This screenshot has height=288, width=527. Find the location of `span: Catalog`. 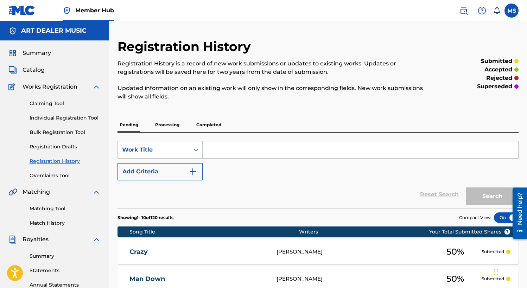

span: Catalog is located at coordinates (33, 70).